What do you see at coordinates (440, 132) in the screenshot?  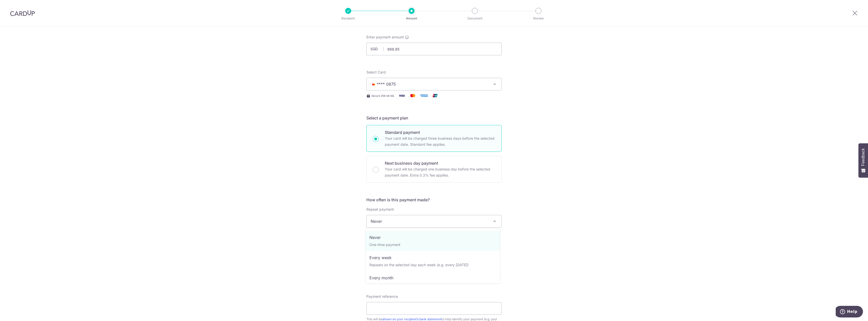 I see `p: Standard payment` at bounding box center [440, 132].